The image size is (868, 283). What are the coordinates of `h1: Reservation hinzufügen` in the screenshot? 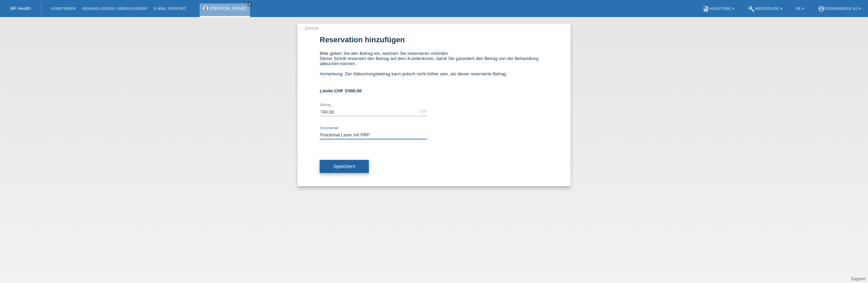 It's located at (434, 40).